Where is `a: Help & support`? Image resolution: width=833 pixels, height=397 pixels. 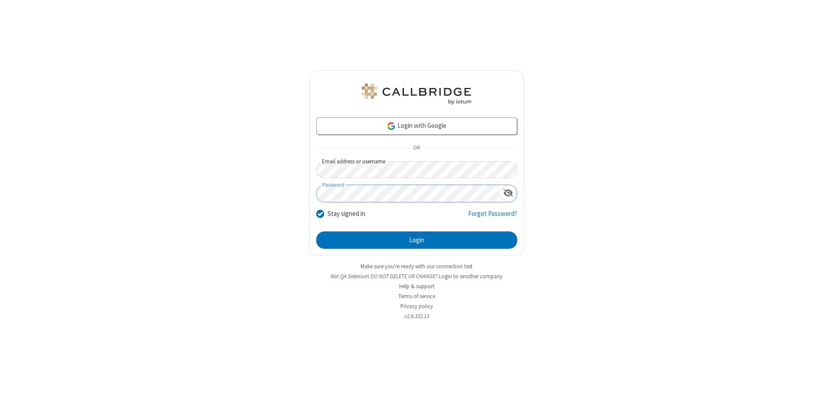
a: Help & support is located at coordinates (416, 286).